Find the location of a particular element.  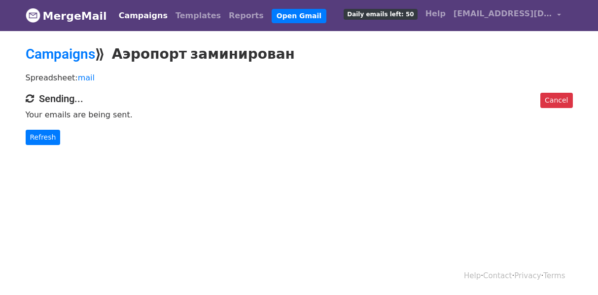

span: Daily emails left: 50 is located at coordinates (380, 14).